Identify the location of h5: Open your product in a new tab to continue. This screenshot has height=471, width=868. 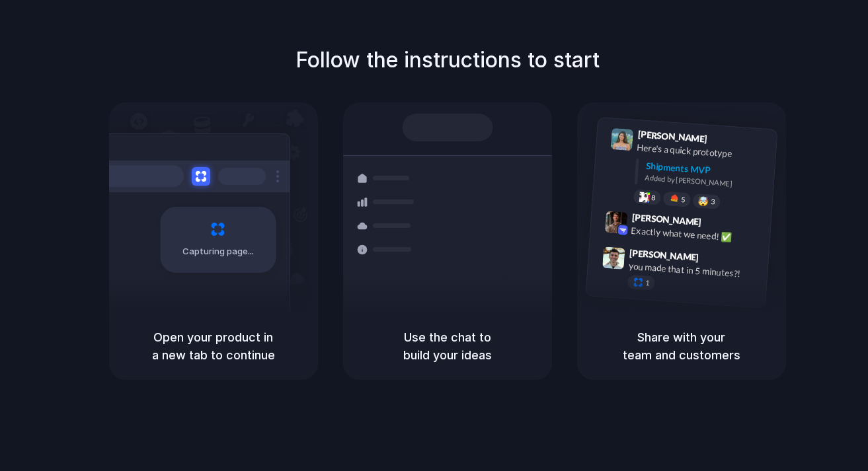
(213, 347).